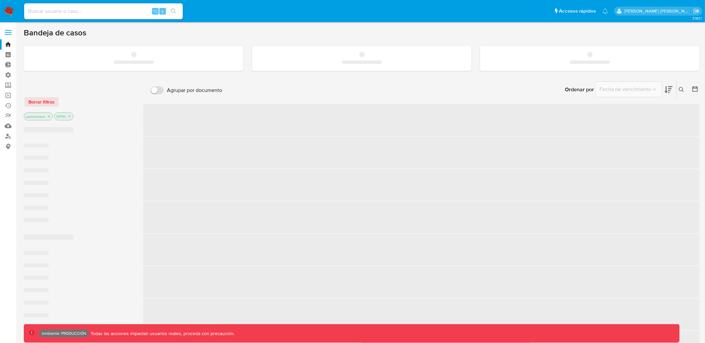 The width and height of the screenshot is (705, 343). Describe the element at coordinates (103, 11) in the screenshot. I see `input: Buscar usuario o caso...` at that location.